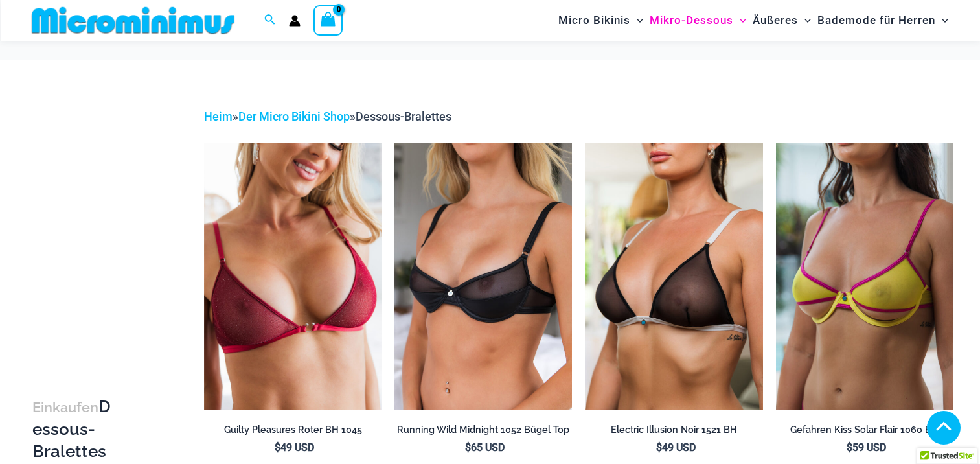 Image resolution: width=980 pixels, height=464 pixels. What do you see at coordinates (674, 276) in the screenshot?
I see `img: Electric Illusion Noir 1521 BH 01` at bounding box center [674, 276].